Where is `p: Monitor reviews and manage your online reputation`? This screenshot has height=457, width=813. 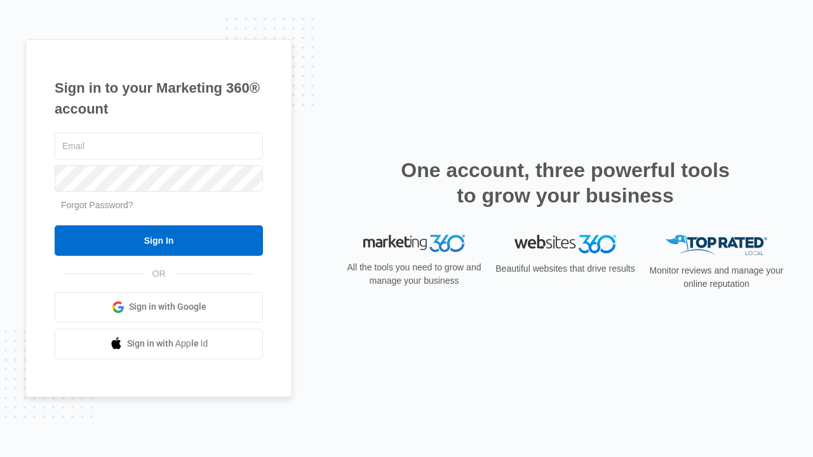 p: Monitor reviews and manage your online reputation is located at coordinates (717, 278).